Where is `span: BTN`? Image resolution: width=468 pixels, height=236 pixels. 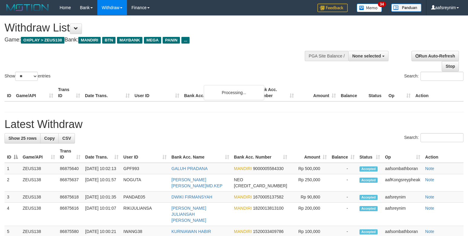
span: BTN is located at coordinates (109, 40).